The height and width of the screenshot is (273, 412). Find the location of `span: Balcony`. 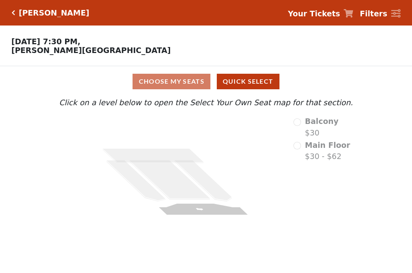

span: Balcony is located at coordinates (321, 121).